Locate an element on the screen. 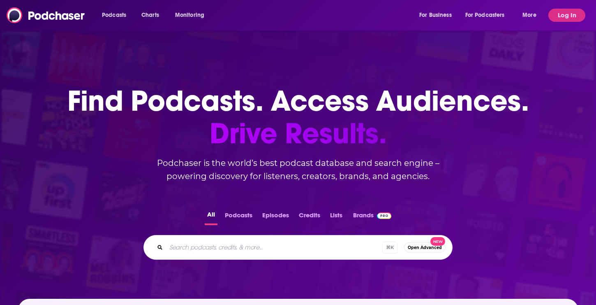  span: Charts is located at coordinates (150, 15).